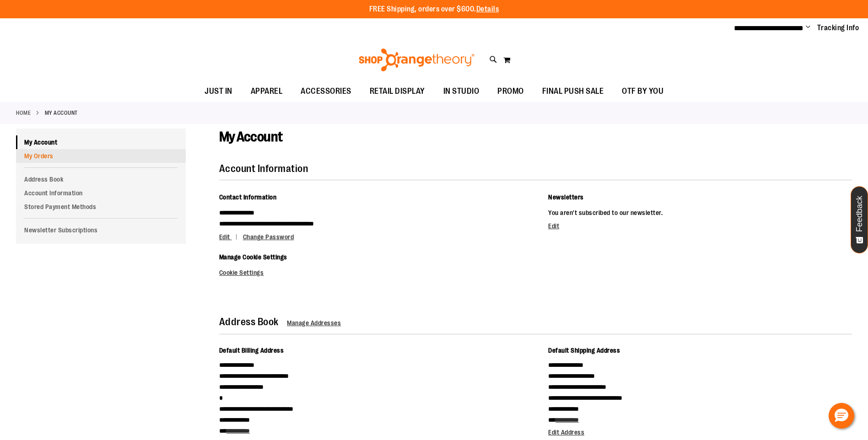 Image resolution: width=868 pixels, height=440 pixels. Describe the element at coordinates (841, 415) in the screenshot. I see `button: Hello, have a question? Let’s chat.` at that location.